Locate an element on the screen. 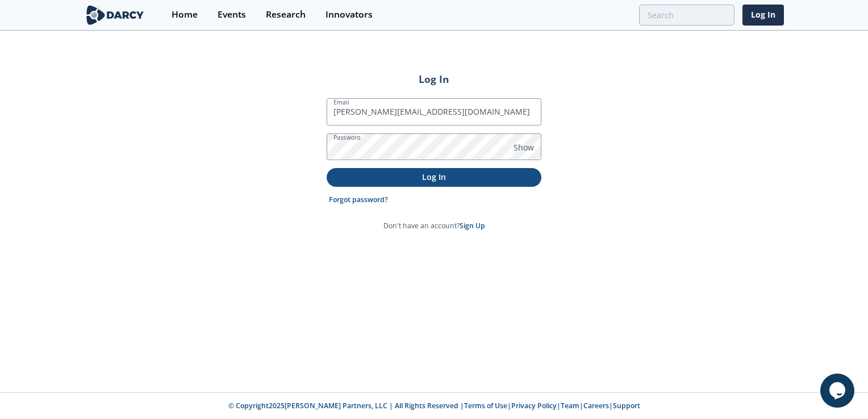 The width and height of the screenshot is (868, 419). a: Log In is located at coordinates (763, 15).